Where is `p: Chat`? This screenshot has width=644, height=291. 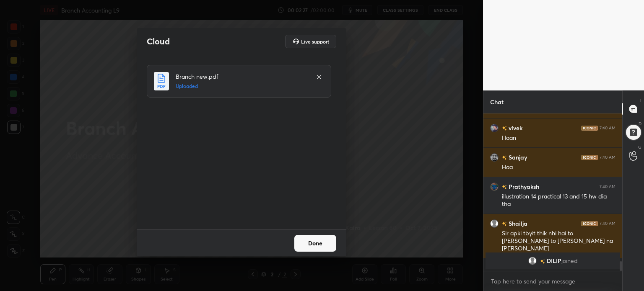
p: Chat is located at coordinates (497, 102).